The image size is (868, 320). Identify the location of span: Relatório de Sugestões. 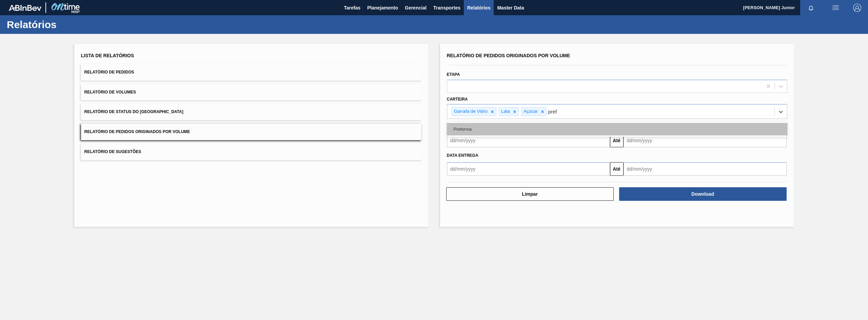
(113, 152).